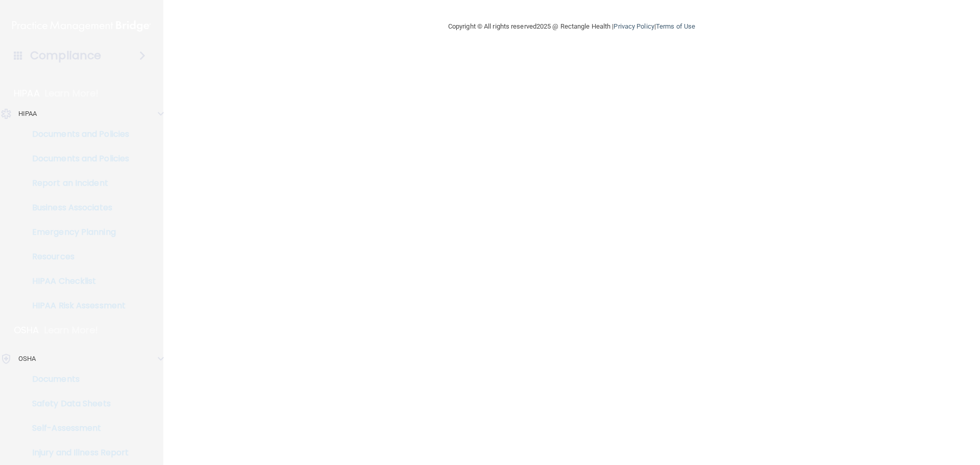  What do you see at coordinates (633, 26) in the screenshot?
I see `a: Privacy Policy` at bounding box center [633, 26].